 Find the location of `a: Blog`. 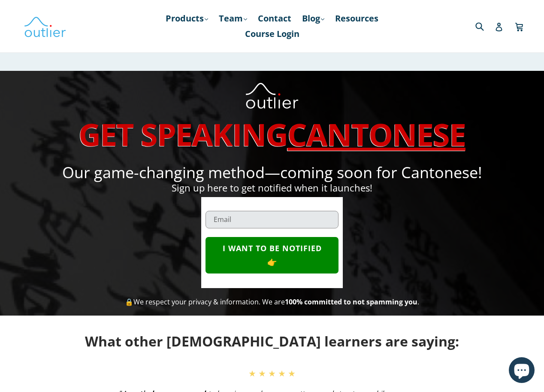

a: Blog is located at coordinates (313, 19).